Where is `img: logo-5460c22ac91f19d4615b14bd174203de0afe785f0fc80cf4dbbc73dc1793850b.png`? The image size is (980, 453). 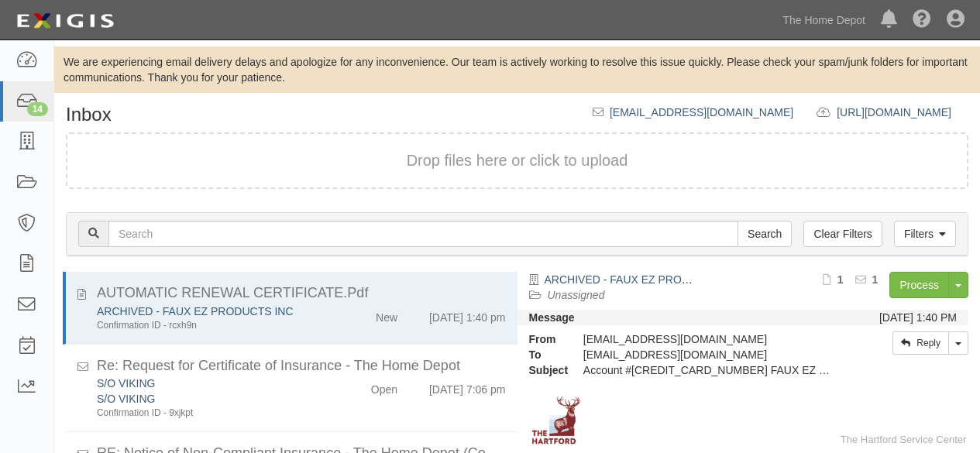 img: logo-5460c22ac91f19d4615b14bd174203de0afe785f0fc80cf4dbbc73dc1793850b.png is located at coordinates (66, 21).